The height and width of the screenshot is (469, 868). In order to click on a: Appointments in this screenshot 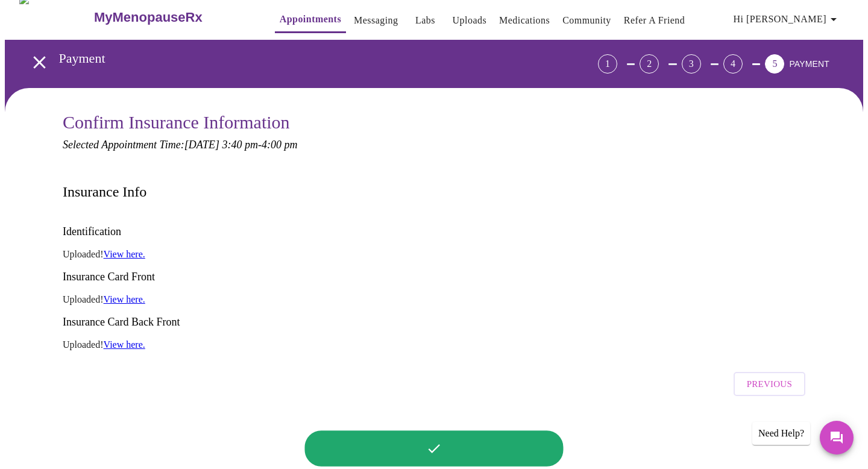, I will do `click(310, 19)`.